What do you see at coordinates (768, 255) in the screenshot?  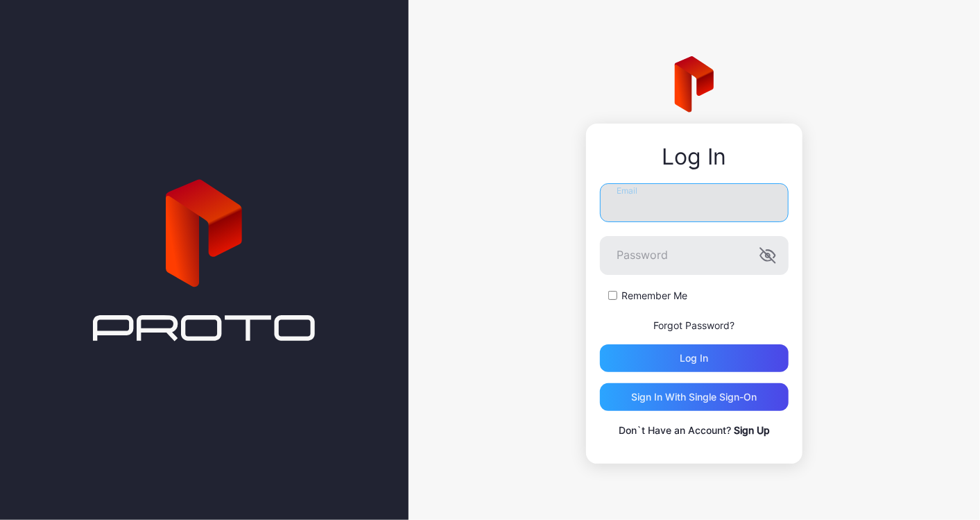 I see `button: Password` at bounding box center [768, 255].